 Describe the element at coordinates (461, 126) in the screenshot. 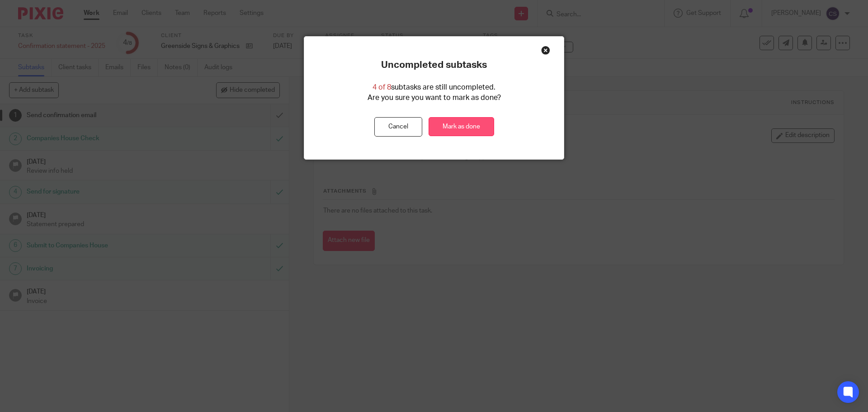

I see `a: Mark as done` at that location.